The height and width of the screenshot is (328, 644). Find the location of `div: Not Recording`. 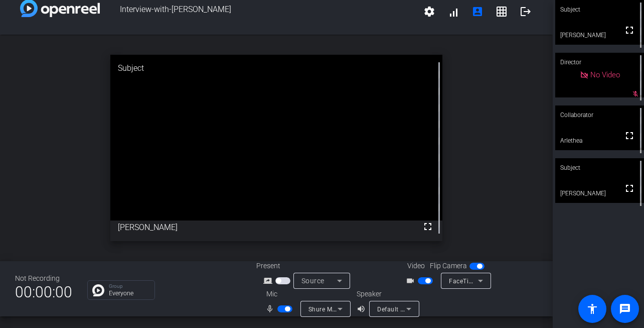

div: Not Recording is located at coordinates (44, 279).